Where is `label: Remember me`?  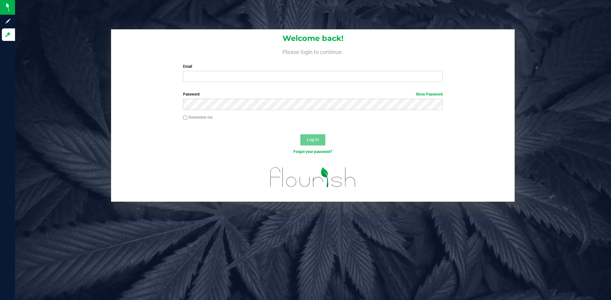
label: Remember me is located at coordinates (198, 118).